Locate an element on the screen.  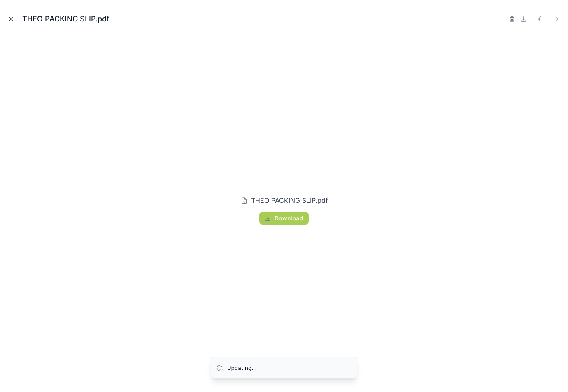
button: Previous file is located at coordinates (541, 19).